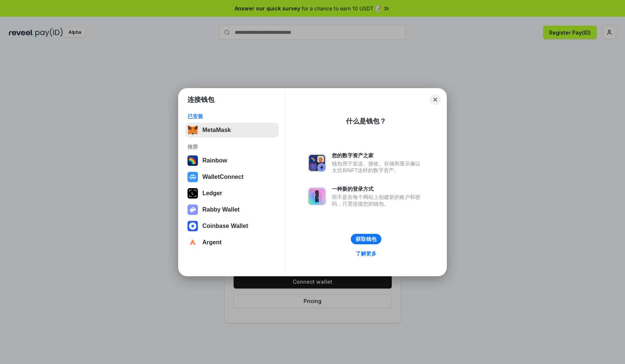  What do you see at coordinates (378, 155) in the screenshot?
I see `div: 您的数字资产之家` at bounding box center [378, 155].